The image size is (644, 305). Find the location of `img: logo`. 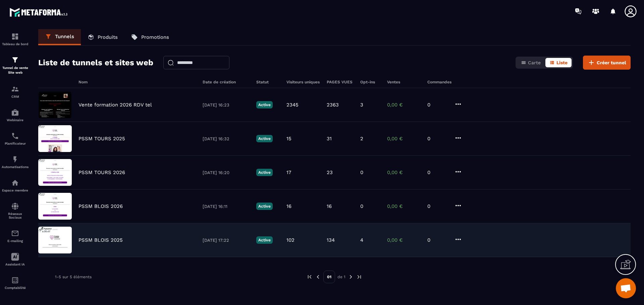

img: logo is located at coordinates (39, 12).